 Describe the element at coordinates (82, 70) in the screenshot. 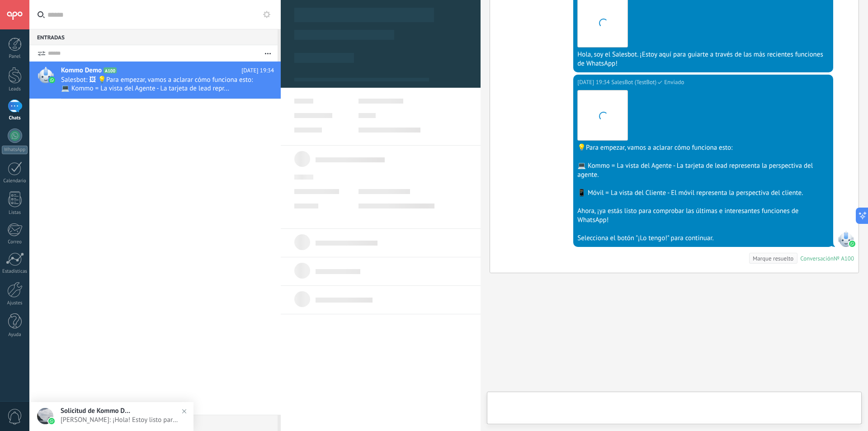

I see `span: Kommo Demo` at that location.